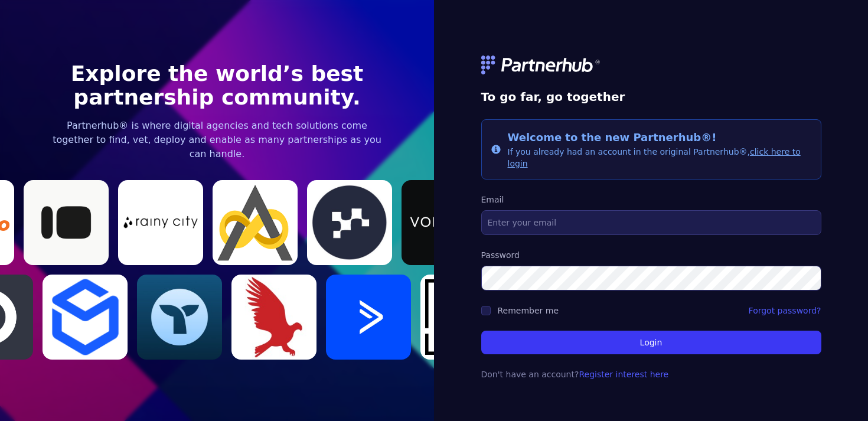  Describe the element at coordinates (542, 65) in the screenshot. I see `img: logo` at that location.